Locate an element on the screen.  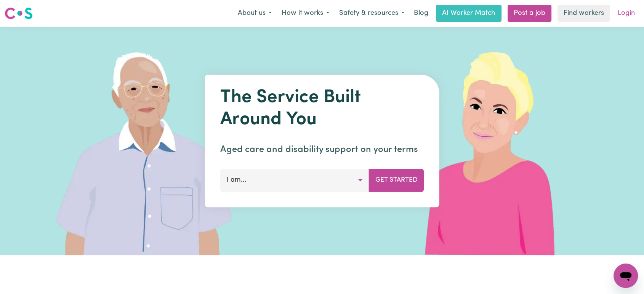
a: Blog is located at coordinates (421, 13).